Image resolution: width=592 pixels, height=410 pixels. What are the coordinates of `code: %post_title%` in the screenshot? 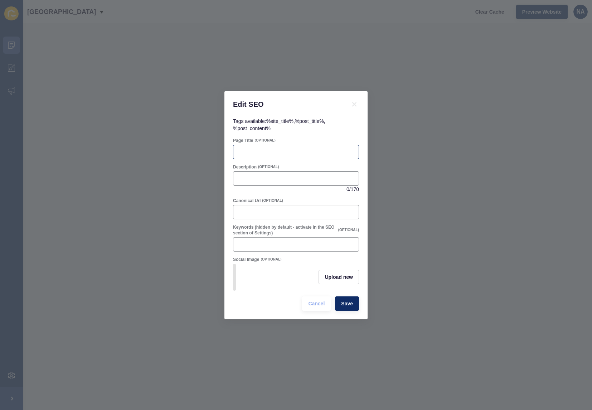 It's located at (309, 121).